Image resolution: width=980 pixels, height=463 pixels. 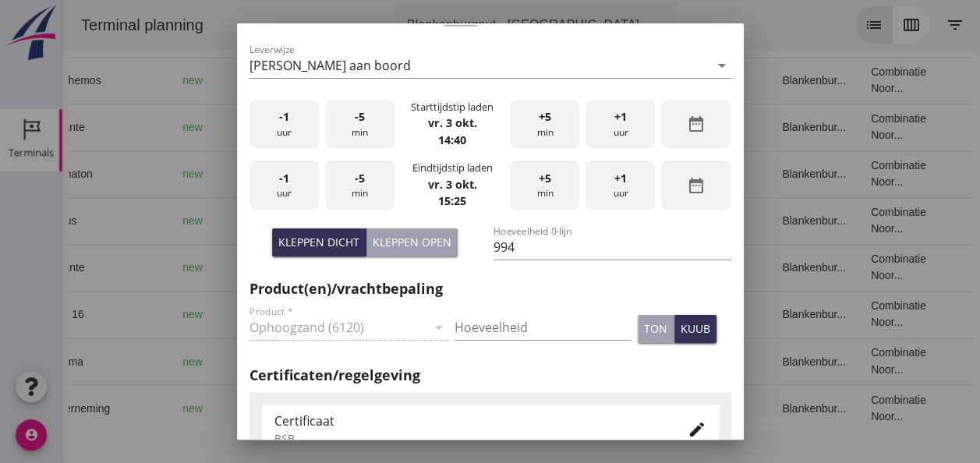 What do you see at coordinates (490, 375) in the screenshot?
I see `h2: Certificaten/regelgeving` at bounding box center [490, 375].